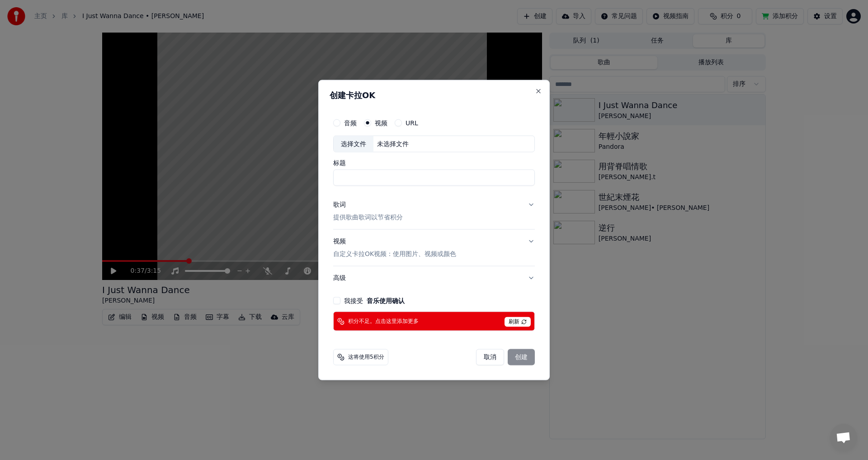  I want to click on label: URL, so click(412, 123).